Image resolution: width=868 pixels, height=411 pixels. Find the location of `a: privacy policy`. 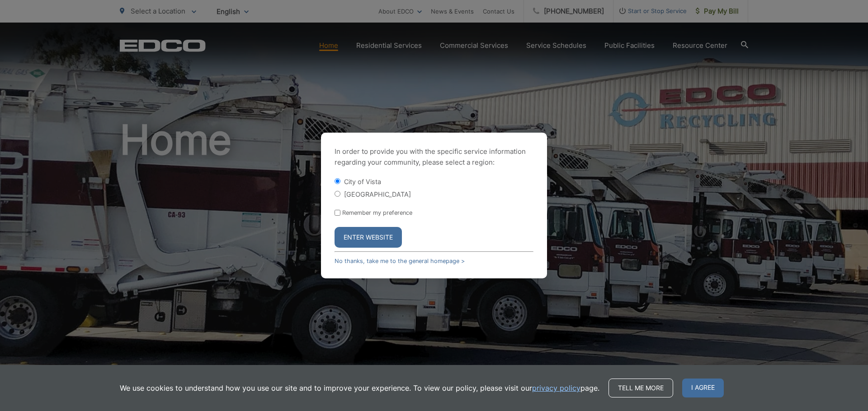

a: privacy policy is located at coordinates (556, 388).